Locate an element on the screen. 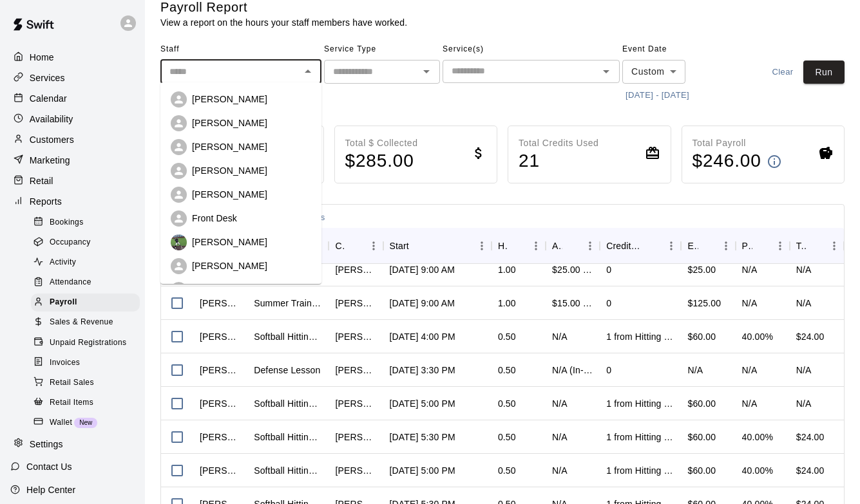 The height and width of the screenshot is (504, 860). a: Services is located at coordinates (72, 78).